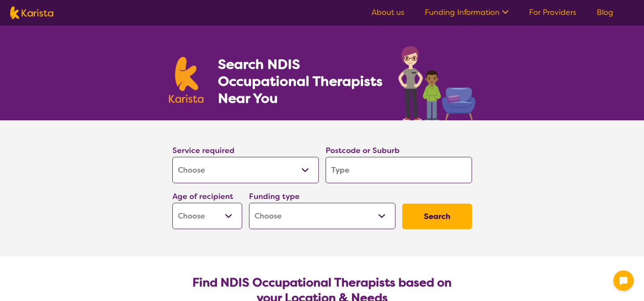 This screenshot has width=644, height=301. What do you see at coordinates (202, 196) in the screenshot?
I see `label: Age of recipient` at bounding box center [202, 196].